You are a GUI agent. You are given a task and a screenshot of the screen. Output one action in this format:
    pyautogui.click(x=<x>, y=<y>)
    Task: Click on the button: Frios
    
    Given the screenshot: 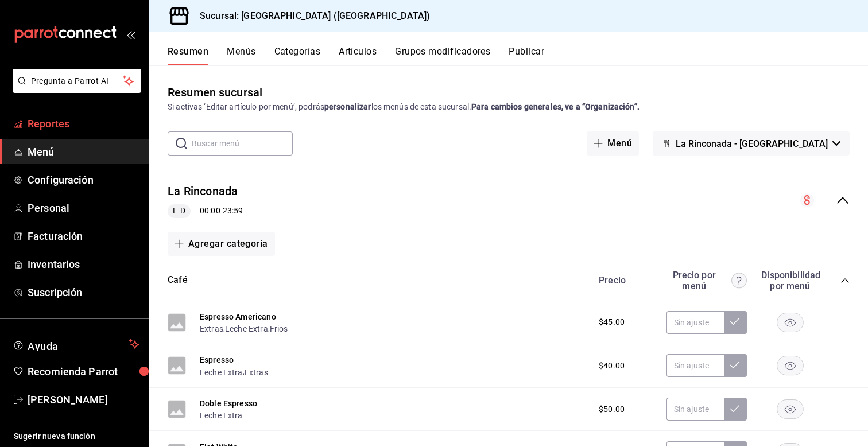 What is the action you would take?
    pyautogui.click(x=279, y=329)
    